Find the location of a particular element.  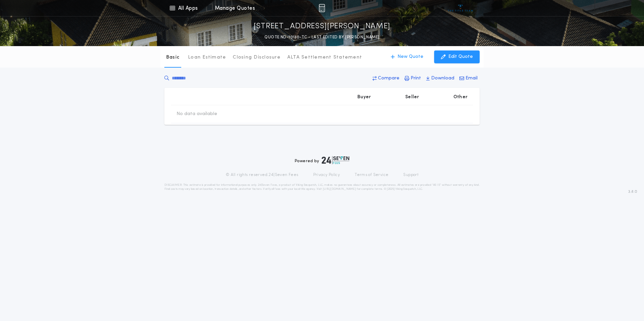

p: Email is located at coordinates (472, 78).